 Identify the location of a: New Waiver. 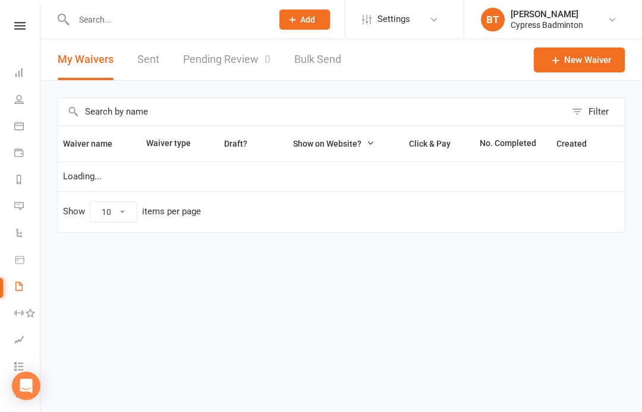
(579, 60).